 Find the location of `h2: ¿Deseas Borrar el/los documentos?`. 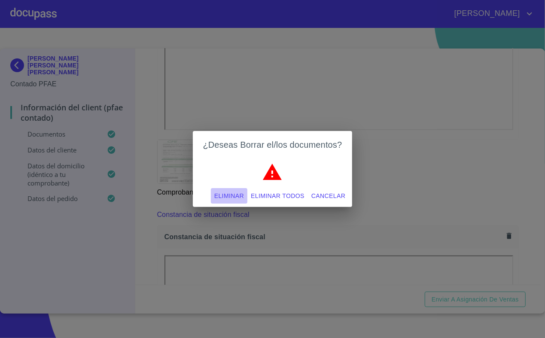

h2: ¿Deseas Borrar el/los documentos? is located at coordinates (273, 145).